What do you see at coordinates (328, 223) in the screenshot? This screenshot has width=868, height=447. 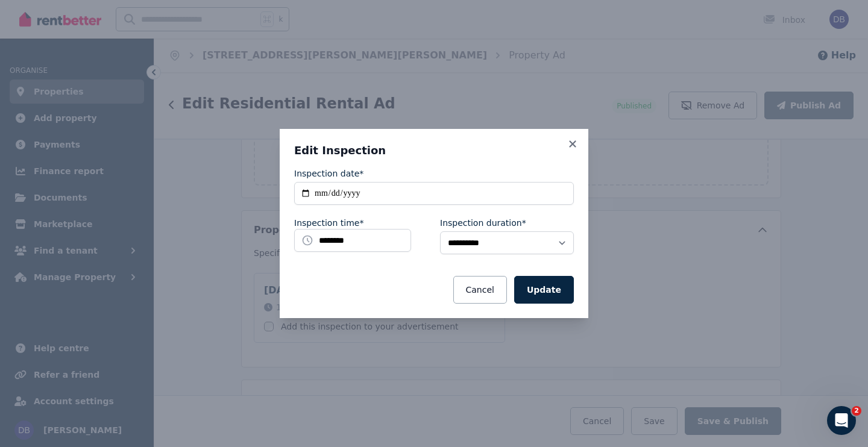 I see `label: Inspection time*` at bounding box center [328, 223].